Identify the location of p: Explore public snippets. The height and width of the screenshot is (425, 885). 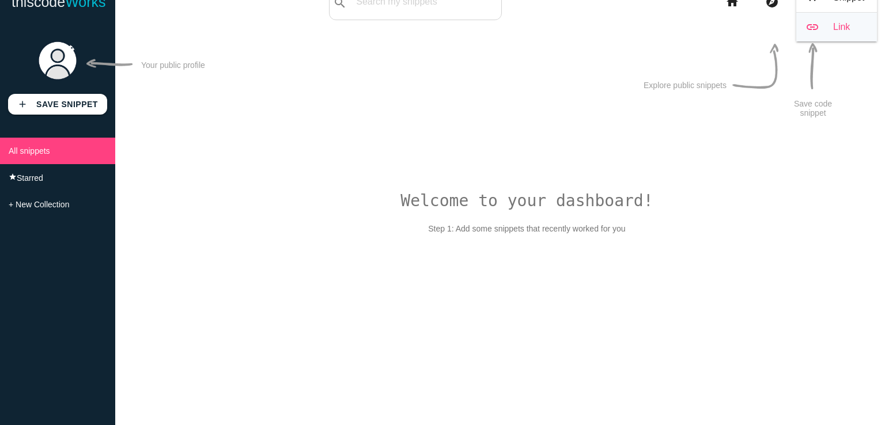
(685, 85).